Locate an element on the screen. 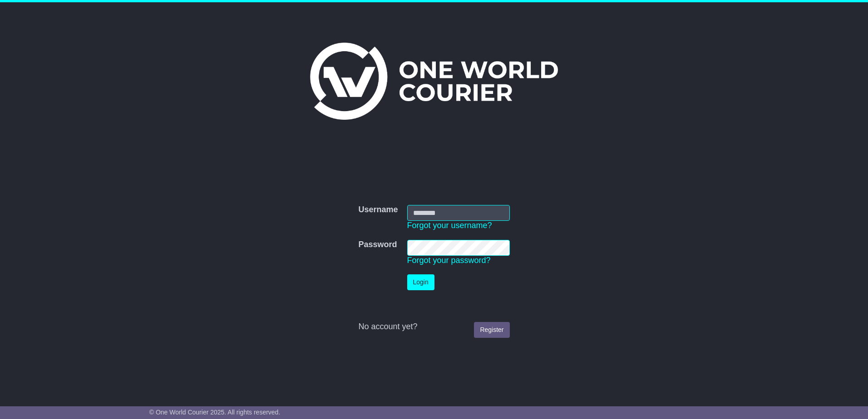 The width and height of the screenshot is (868, 419). a: Forgot your password? is located at coordinates (449, 261).